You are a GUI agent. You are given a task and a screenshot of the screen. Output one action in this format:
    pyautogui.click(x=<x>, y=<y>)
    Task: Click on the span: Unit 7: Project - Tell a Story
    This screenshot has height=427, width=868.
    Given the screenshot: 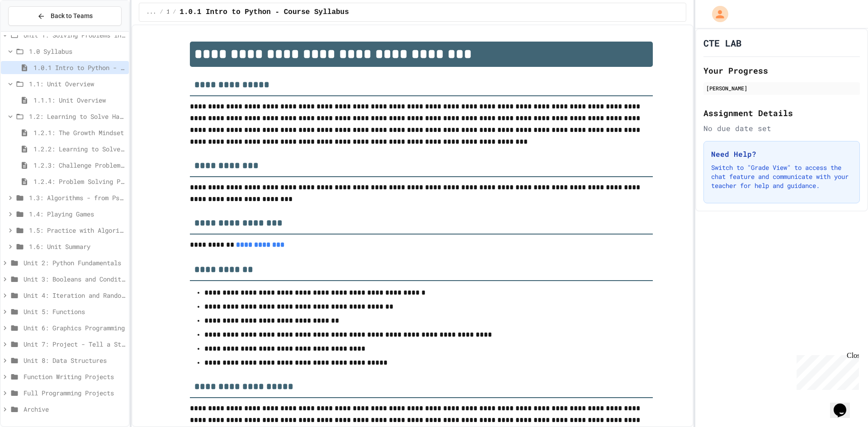 What is the action you would take?
    pyautogui.click(x=74, y=344)
    